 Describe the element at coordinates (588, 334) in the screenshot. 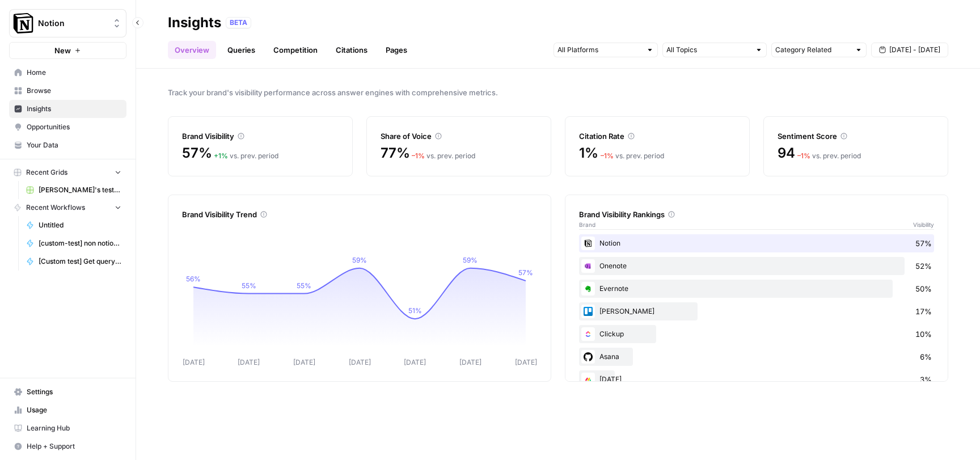

I see `img: nyvnio03nchgsu99hj5luicuvesv` at that location.